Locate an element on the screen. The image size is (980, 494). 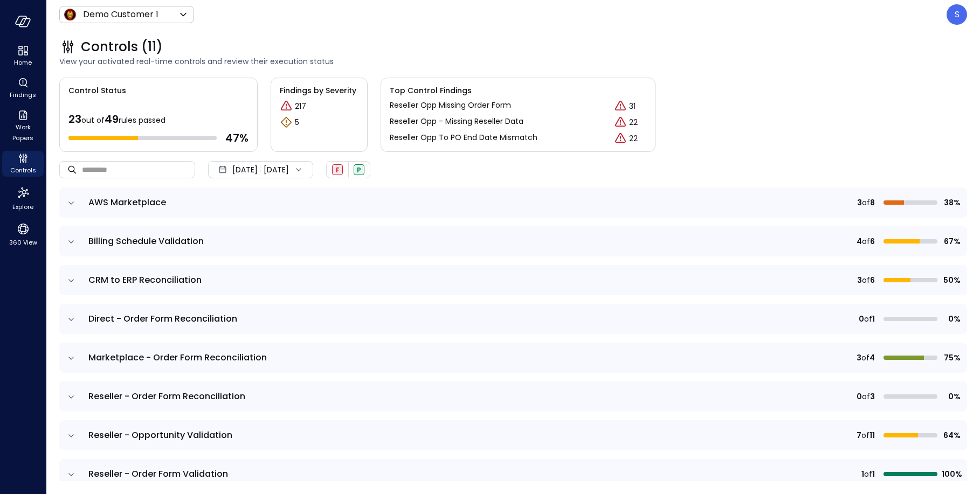
span: Work Papers is located at coordinates (23, 133).